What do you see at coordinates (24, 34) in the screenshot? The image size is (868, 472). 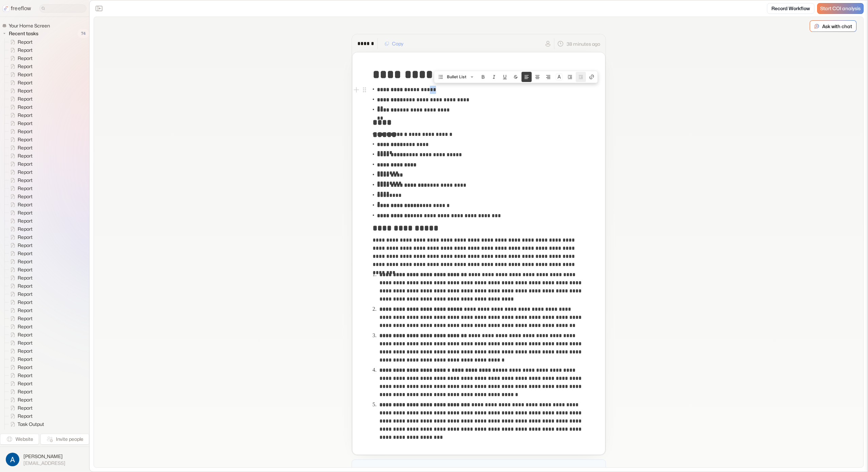 I see `span: Recent tasks` at bounding box center [24, 34].